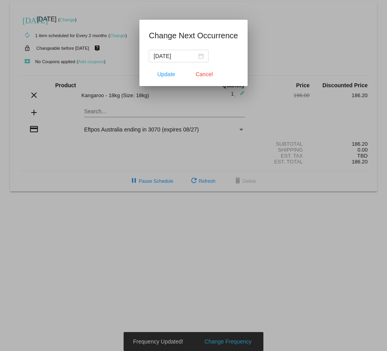 This screenshot has height=351, width=387. What do you see at coordinates (204, 74) in the screenshot?
I see `button: Close dialog` at bounding box center [204, 74].